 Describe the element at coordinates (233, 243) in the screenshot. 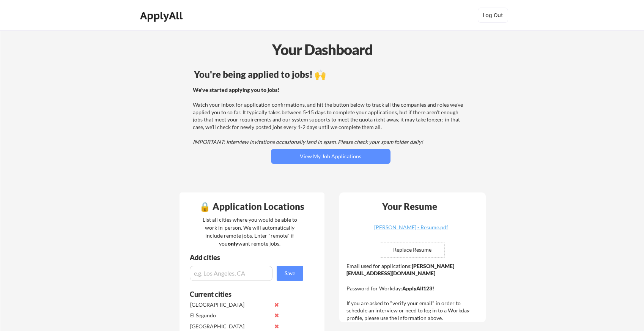

I see `strong: only` at that location.